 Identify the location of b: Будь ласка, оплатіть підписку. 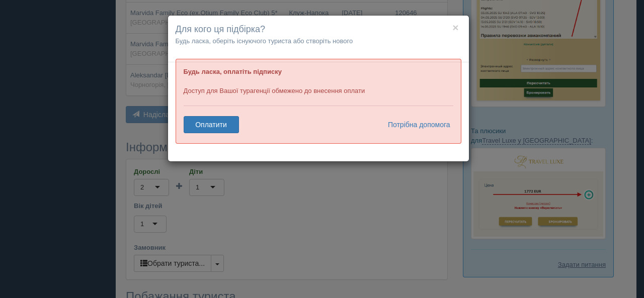
(232, 71).